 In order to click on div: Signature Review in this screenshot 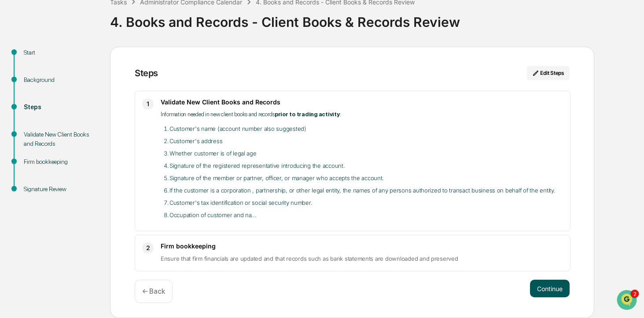, I will do `click(60, 189)`.